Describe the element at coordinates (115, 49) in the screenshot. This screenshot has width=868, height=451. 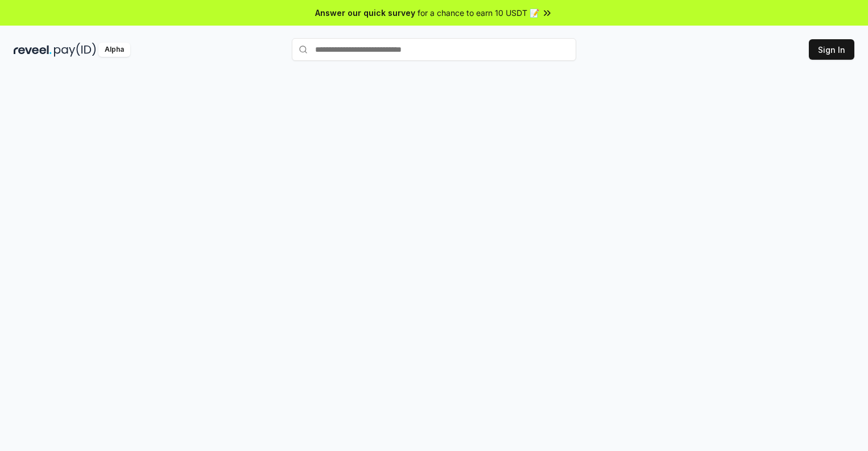
I see `div: Alpha` at that location.